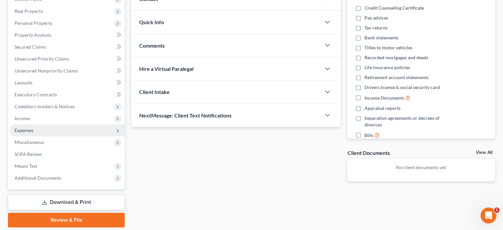 Image resolution: width=503 pixels, height=230 pixels. What do you see at coordinates (408, 121) in the screenshot?
I see `span: Separation agreements or decrees of divorces` at bounding box center [408, 121].